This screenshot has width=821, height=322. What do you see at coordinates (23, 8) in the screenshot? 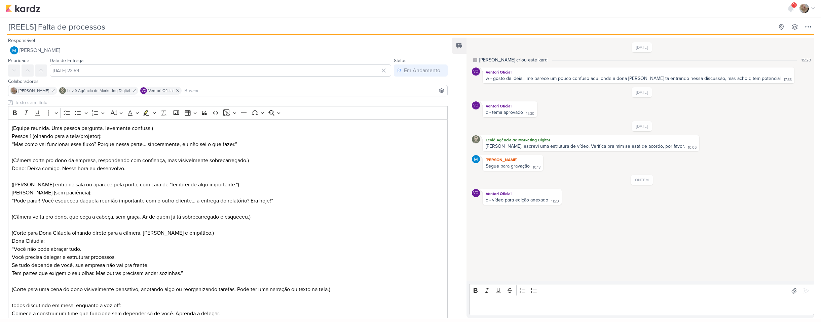
I see `img: kardz.app` at bounding box center [23, 8].